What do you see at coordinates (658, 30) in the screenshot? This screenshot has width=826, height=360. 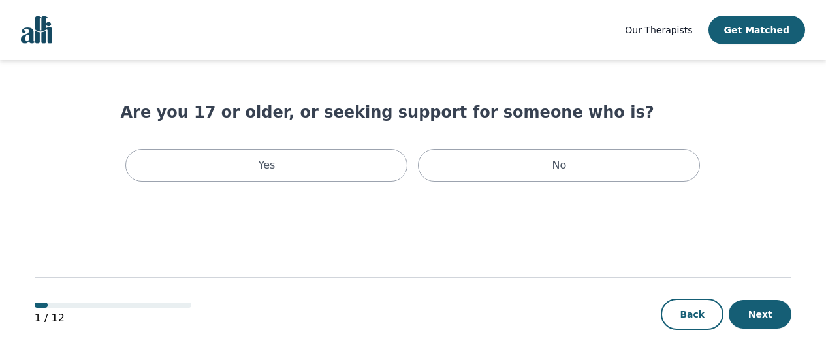 I see `span: Our Therapists` at bounding box center [658, 30].